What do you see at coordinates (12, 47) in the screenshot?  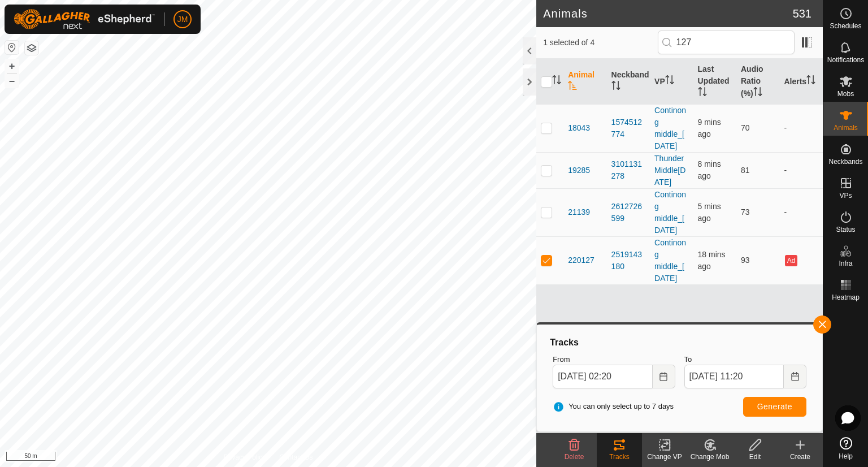 I see `button: Reset Map` at bounding box center [12, 47].